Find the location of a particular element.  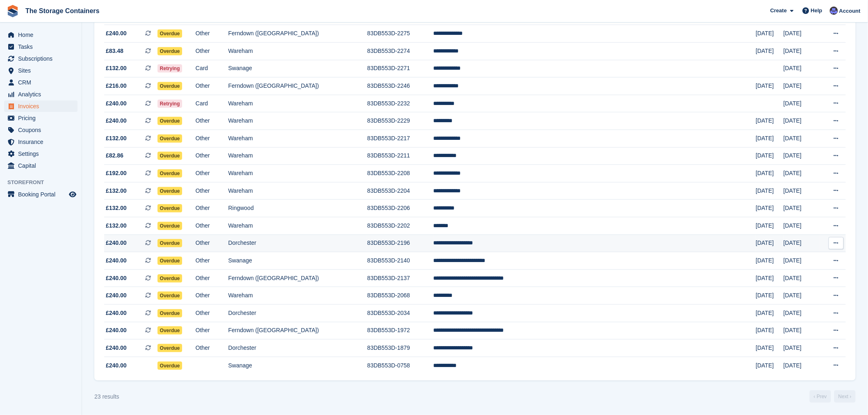

span: £216.00 is located at coordinates (116, 86).